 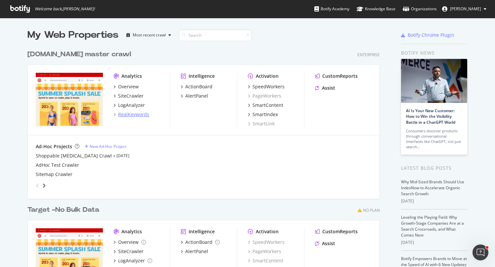 What do you see at coordinates (369, 55) in the screenshot?
I see `div: Enterprise` at bounding box center [369, 55].